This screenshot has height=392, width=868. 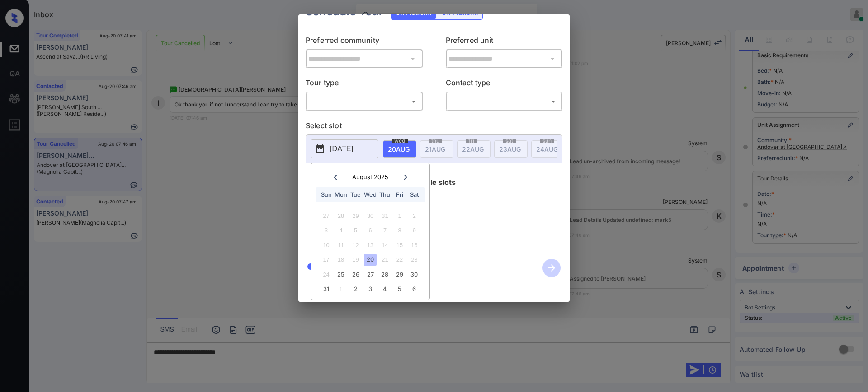 I want to click on span: 20 AUG, so click(x=399, y=149).